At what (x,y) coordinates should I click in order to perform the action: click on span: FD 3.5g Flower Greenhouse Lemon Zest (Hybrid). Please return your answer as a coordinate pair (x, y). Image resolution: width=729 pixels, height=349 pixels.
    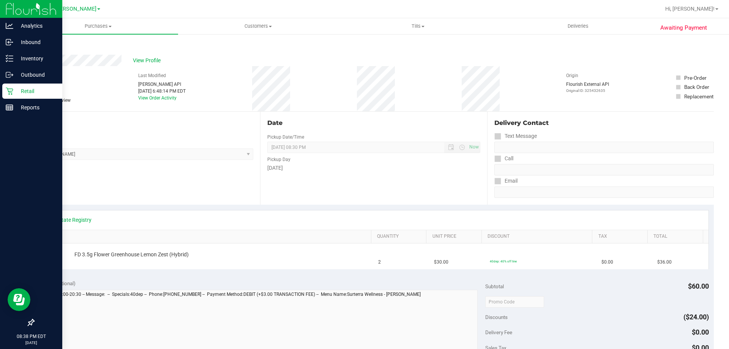
    Looking at the image, I should click on (131, 254).